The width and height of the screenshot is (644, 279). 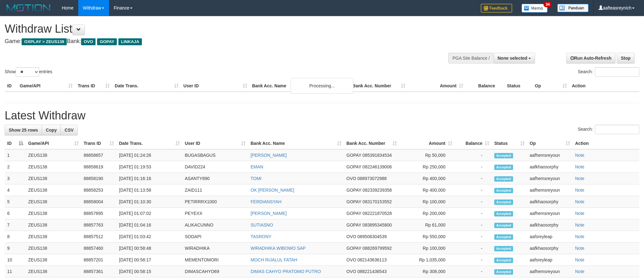 I want to click on td: aafsreyleap, so click(x=550, y=260).